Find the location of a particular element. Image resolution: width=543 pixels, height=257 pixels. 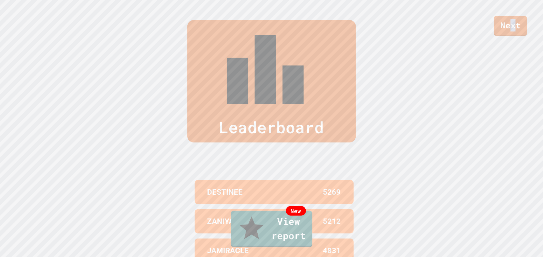

p: DESTINEE is located at coordinates (225, 192).